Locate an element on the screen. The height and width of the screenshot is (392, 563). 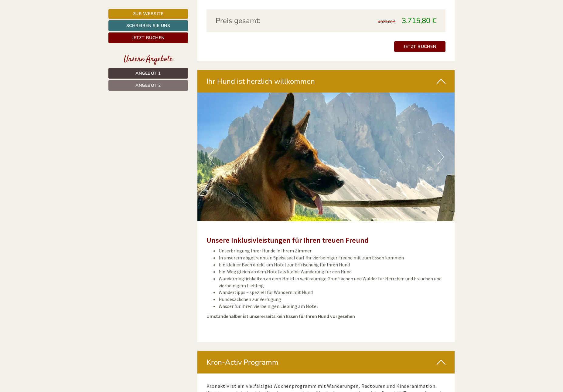
small: 18:13 is located at coordinates (51, 32).